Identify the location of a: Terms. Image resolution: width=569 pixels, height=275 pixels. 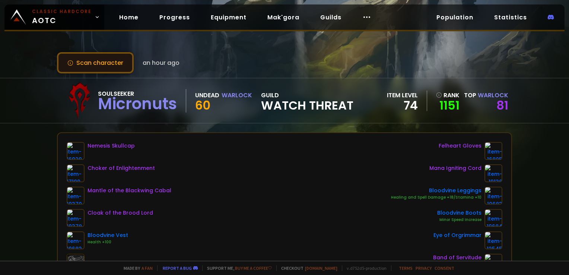
(406, 268).